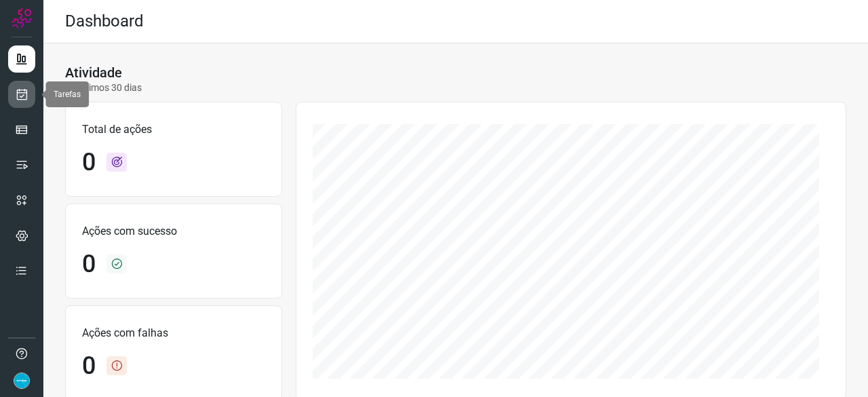  What do you see at coordinates (94, 73) in the screenshot?
I see `h3: Atividade` at bounding box center [94, 73].